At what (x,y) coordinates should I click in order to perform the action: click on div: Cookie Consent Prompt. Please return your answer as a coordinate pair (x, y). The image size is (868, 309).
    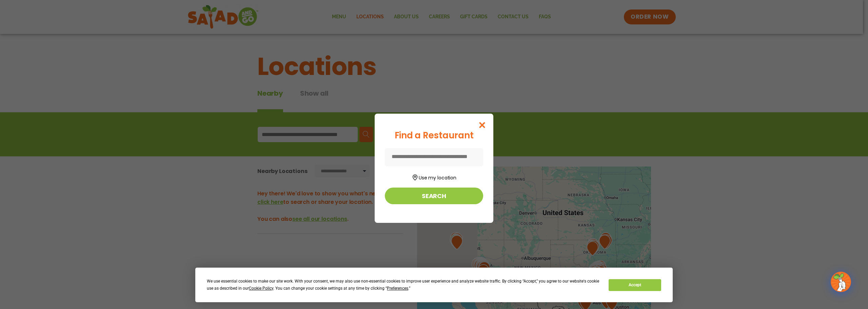
    Looking at the image, I should click on (434, 285).